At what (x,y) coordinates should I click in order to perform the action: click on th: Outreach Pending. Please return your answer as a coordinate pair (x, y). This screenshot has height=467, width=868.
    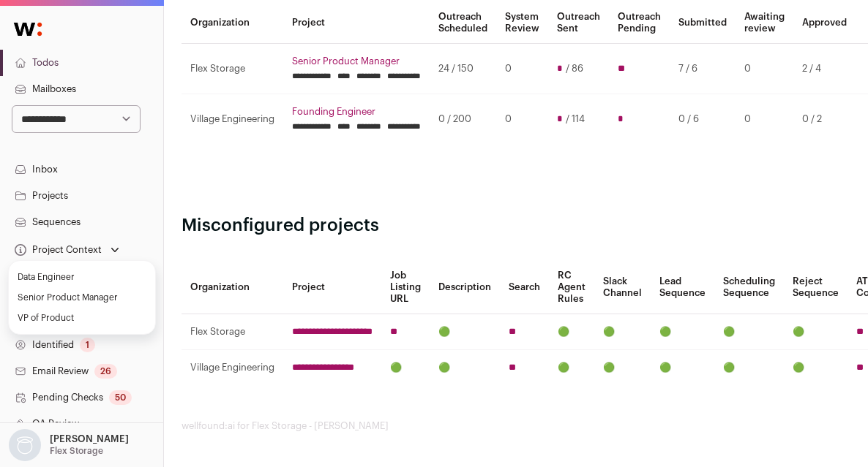
    Looking at the image, I should click on (639, 23).